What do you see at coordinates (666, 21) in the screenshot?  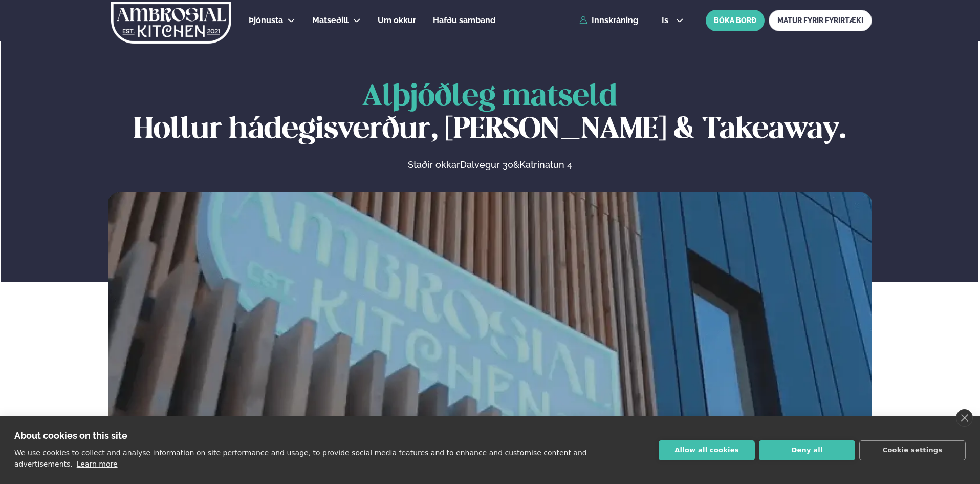 I see `span: is` at bounding box center [666, 21].